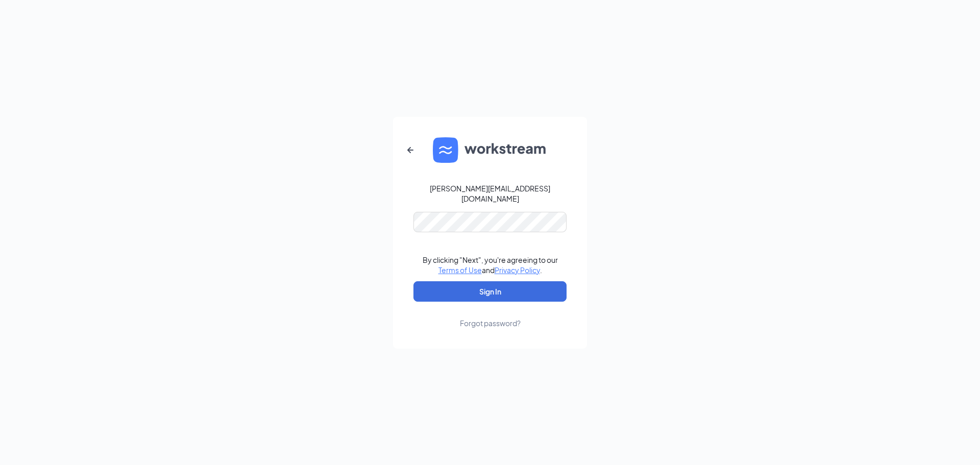 This screenshot has width=980, height=465. I want to click on a: Terms of Use, so click(460, 270).